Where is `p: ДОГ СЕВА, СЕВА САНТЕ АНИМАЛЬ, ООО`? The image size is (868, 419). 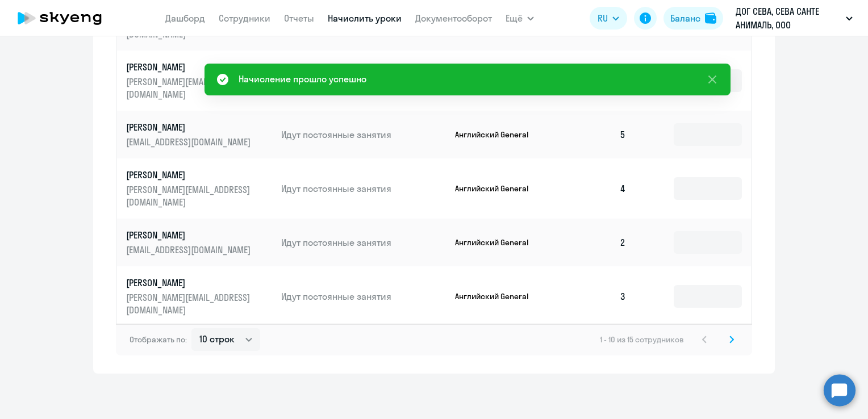
p: ДОГ СЕВА, СЕВА САНТЕ АНИМАЛЬ, ООО is located at coordinates (789, 18).